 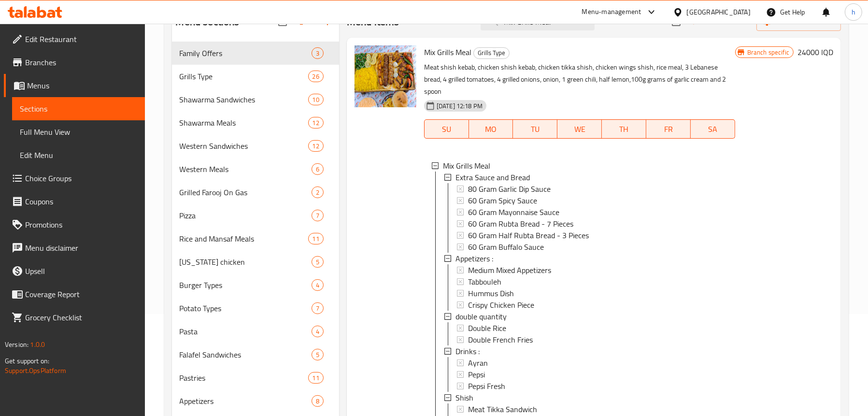 I want to click on span: 5, so click(x=317, y=355).